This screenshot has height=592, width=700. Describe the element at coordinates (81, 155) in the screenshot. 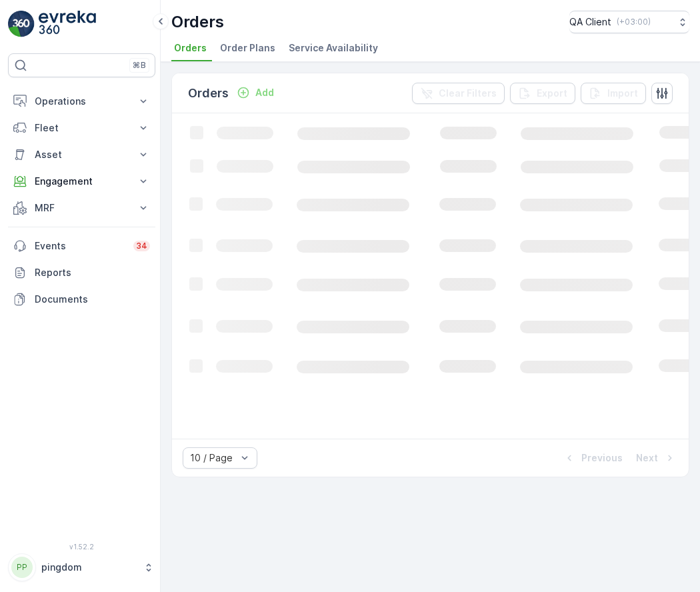

I see `button: Asset` at that location.